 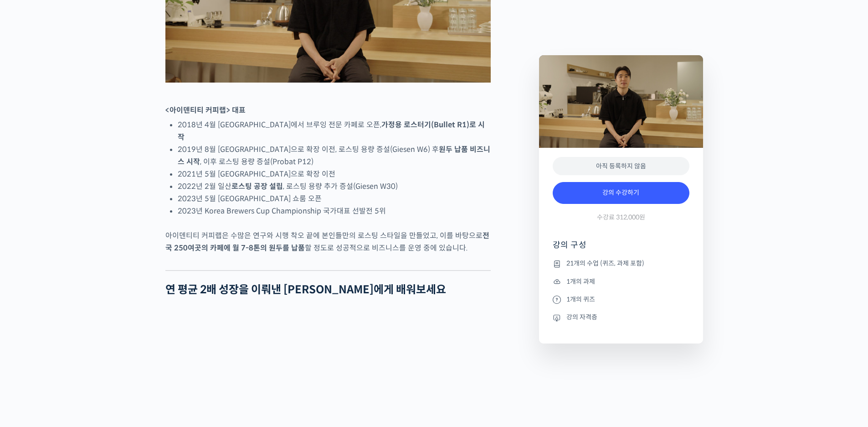 What do you see at coordinates (621, 193) in the screenshot?
I see `a: 강의 수강하기` at bounding box center [621, 193].